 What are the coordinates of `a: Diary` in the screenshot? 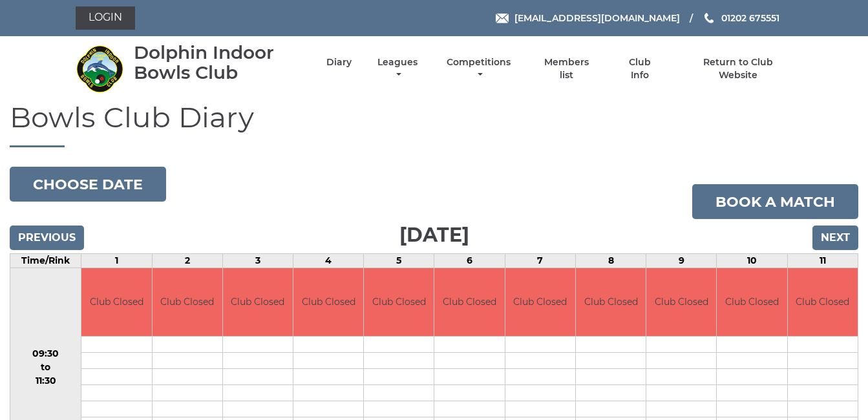 It's located at (339, 62).